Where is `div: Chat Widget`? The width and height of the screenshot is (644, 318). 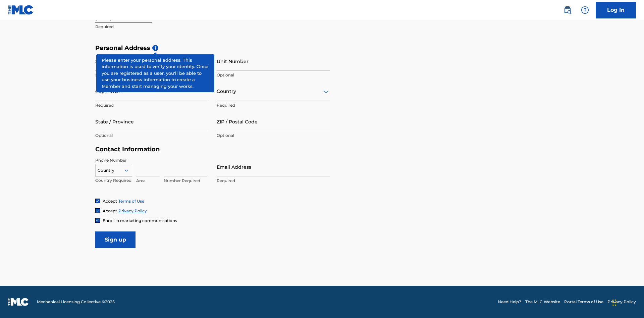 div: Chat Widget is located at coordinates (627, 302).